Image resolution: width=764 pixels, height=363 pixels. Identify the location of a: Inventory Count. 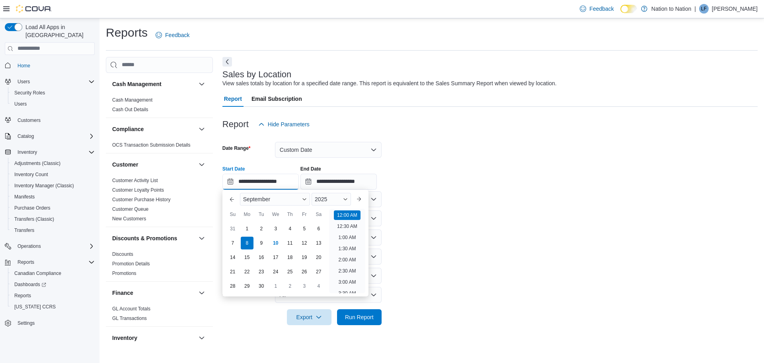
(31, 174).